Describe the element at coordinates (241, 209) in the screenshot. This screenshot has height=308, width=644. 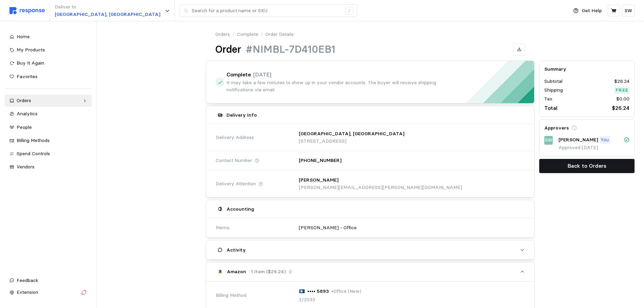
I see `h5: Accounting` at that location.